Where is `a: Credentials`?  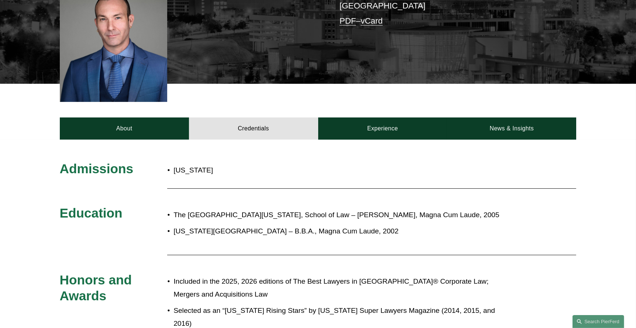
a: Credentials is located at coordinates (254, 128).